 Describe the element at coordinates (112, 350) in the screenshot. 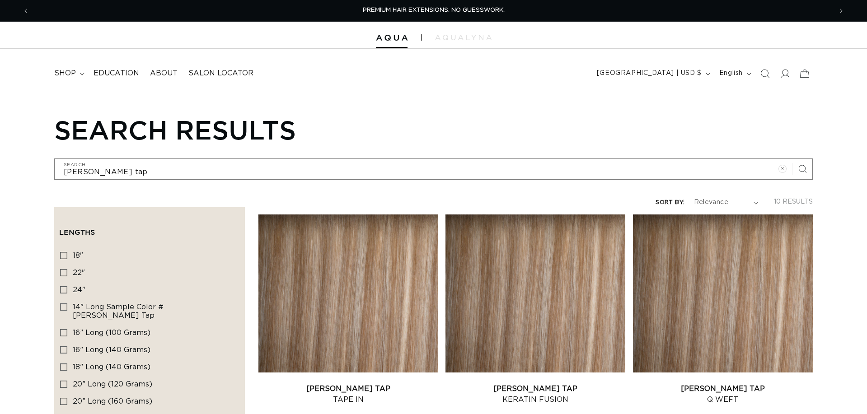

I see `span: 16” Long (140 grams)` at that location.